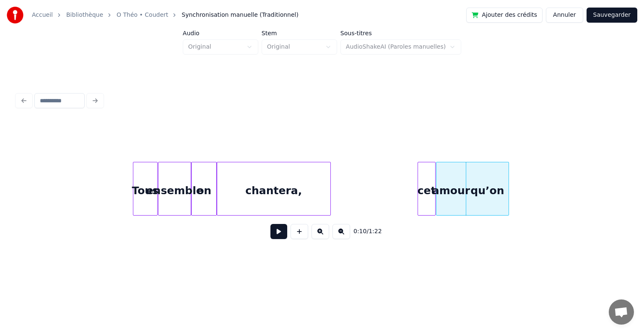 The width and height of the screenshot is (644, 333). I want to click on span: Synchronisation manuelle (Traditionnel), so click(240, 15).